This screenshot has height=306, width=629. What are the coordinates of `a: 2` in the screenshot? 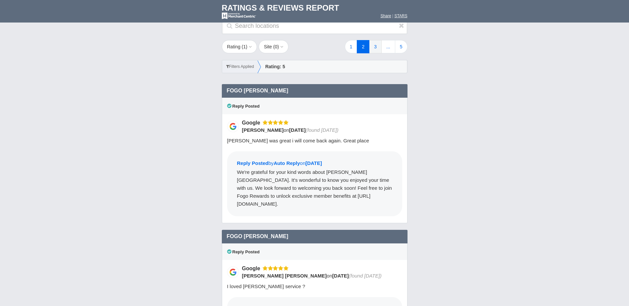 It's located at (363, 47).